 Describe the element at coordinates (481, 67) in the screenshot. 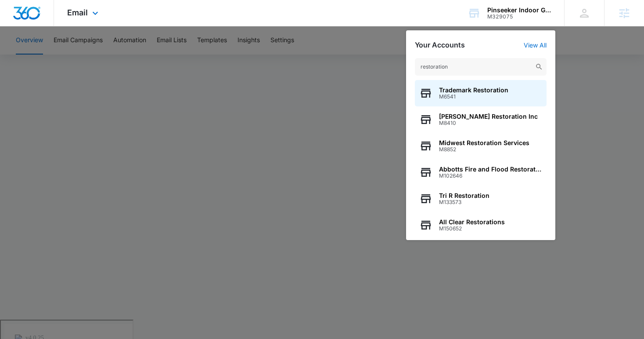

I see `input: Search Accounts` at that location.